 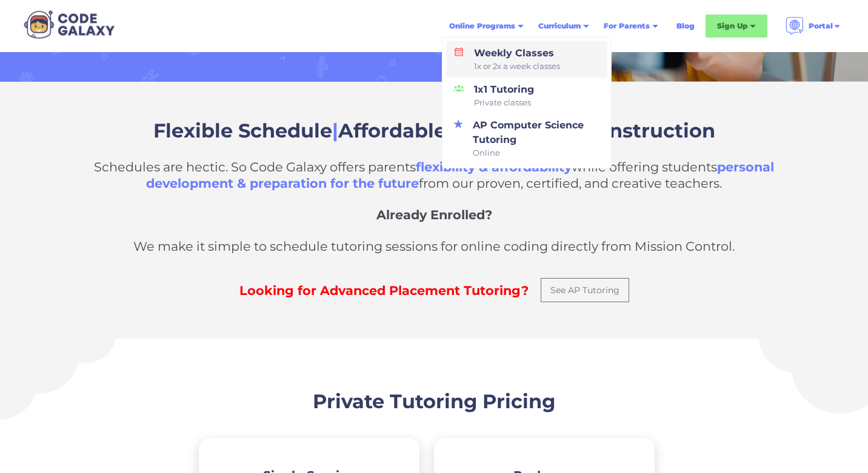 What do you see at coordinates (622, 131) in the screenshot?
I see `span: Expert Instruction` at bounding box center [622, 131].